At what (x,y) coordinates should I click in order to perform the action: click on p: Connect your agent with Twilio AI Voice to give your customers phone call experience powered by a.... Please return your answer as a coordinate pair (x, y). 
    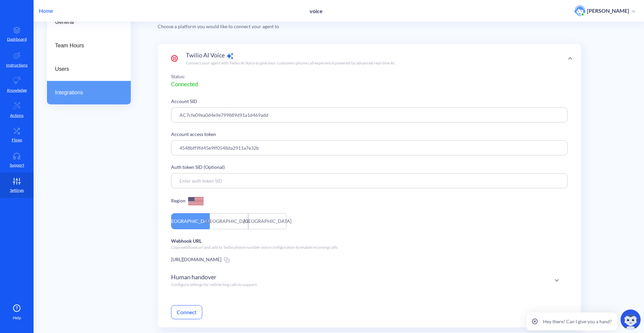
    Looking at the image, I should click on (290, 63).